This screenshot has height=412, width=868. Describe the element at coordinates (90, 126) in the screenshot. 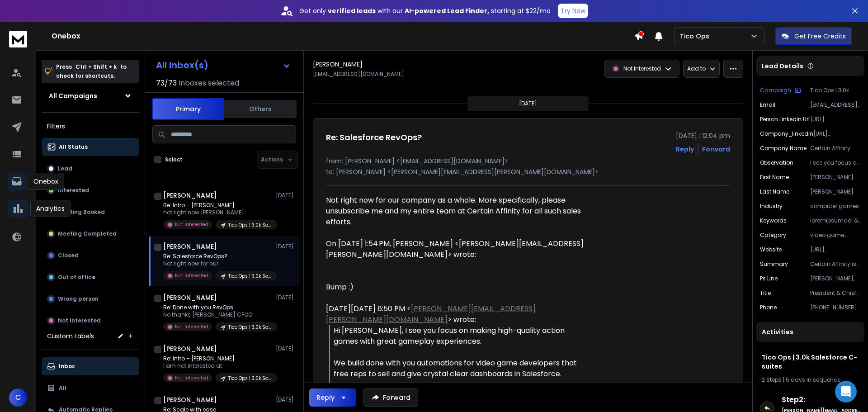

I see `h3: Filters` at that location.